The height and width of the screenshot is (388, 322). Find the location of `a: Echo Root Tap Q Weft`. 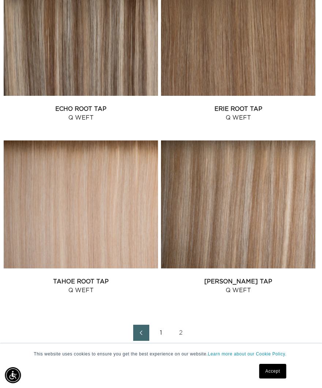

a: Echo Root Tap Q Weft is located at coordinates (81, 113).